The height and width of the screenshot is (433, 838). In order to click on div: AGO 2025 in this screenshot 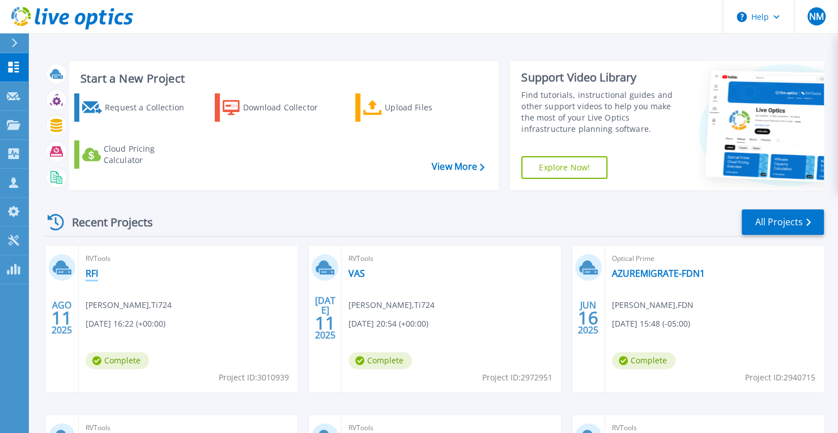, I will do `click(62, 318)`.